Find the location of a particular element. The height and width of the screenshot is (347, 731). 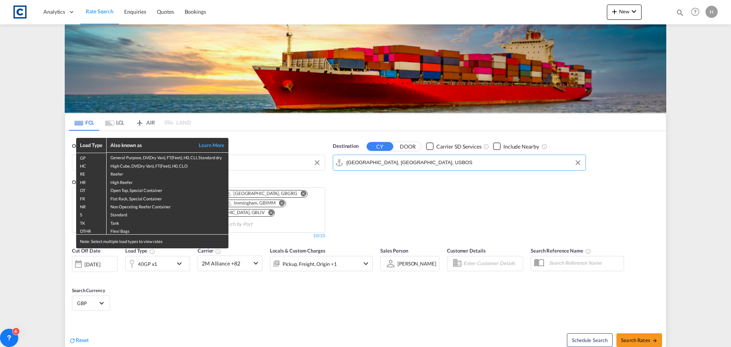

td: Flexi Bags is located at coordinates (167, 230).